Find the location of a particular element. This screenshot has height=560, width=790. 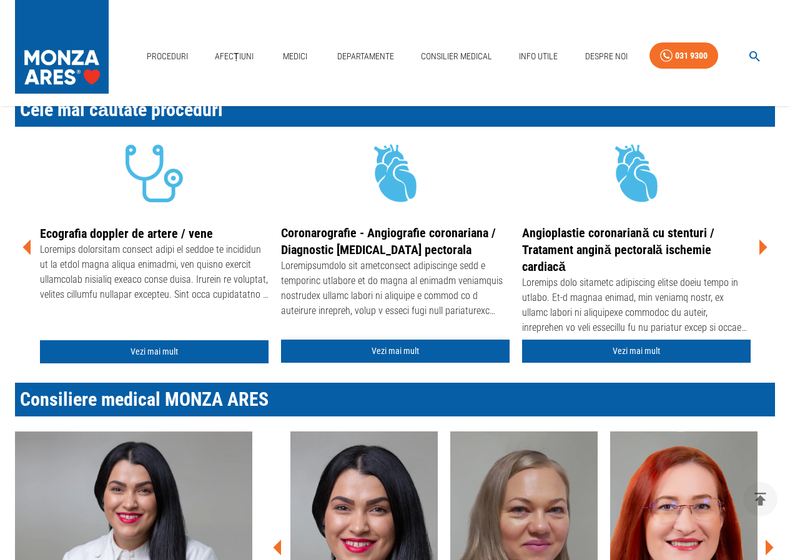

span: Cele mai căutate proceduri is located at coordinates (121, 109).